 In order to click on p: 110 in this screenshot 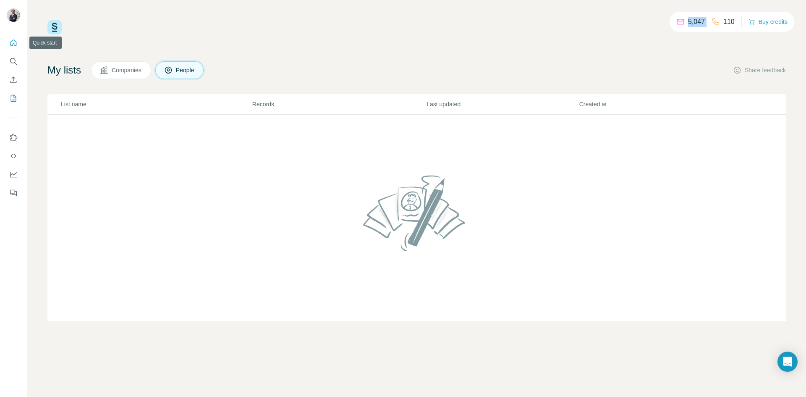, I will do `click(729, 22)`.